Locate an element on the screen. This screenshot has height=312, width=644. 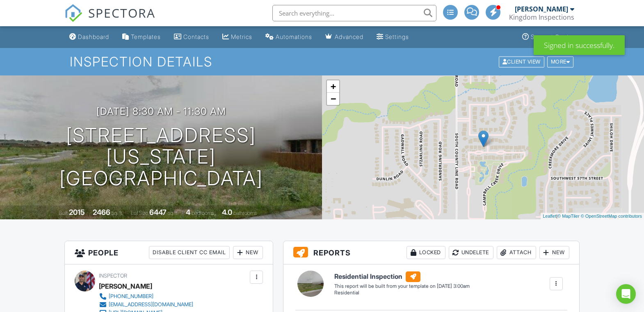
a: SPECTORA is located at coordinates (110, 20).